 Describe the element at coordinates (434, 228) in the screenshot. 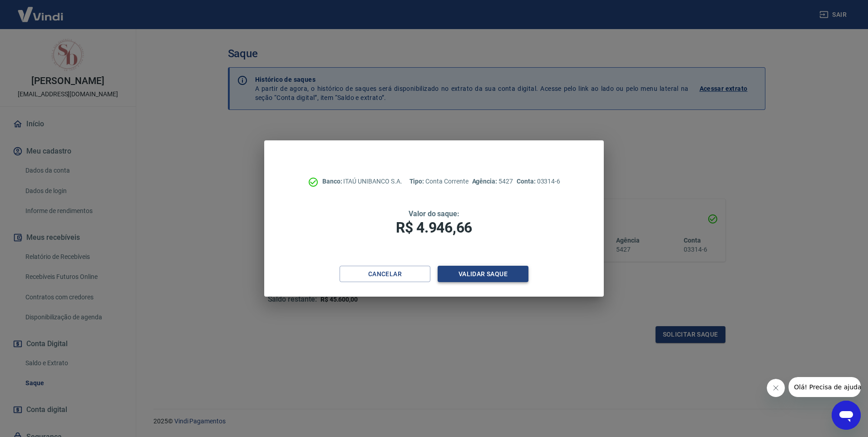

I see `span: R$ 4.946,66` at that location.